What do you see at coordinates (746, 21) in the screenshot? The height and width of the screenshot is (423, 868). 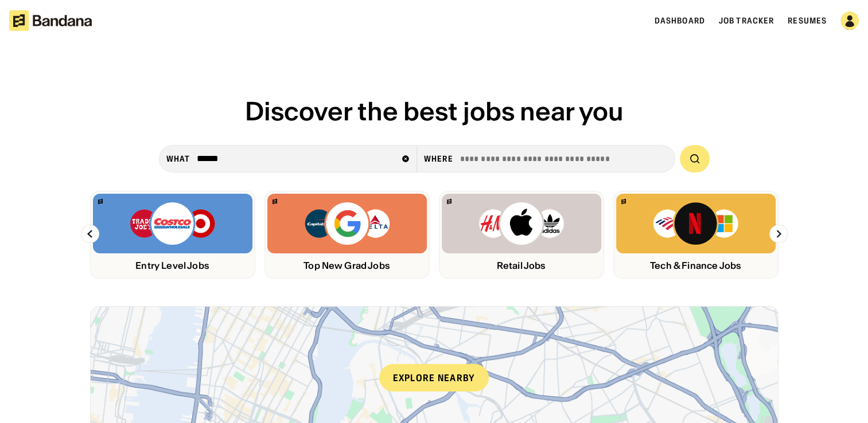 I see `a: Job Tracker` at bounding box center [746, 21].